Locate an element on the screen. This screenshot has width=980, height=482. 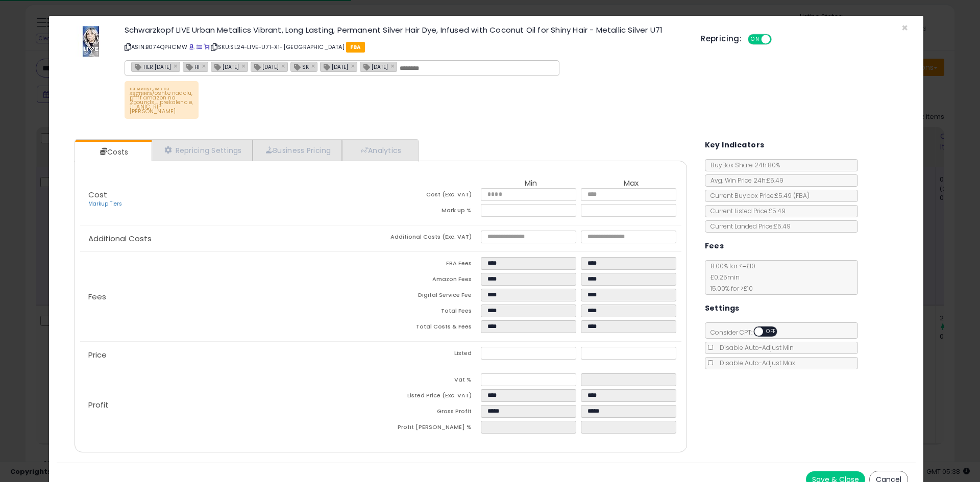
a: Business Pricing is located at coordinates (297, 150).